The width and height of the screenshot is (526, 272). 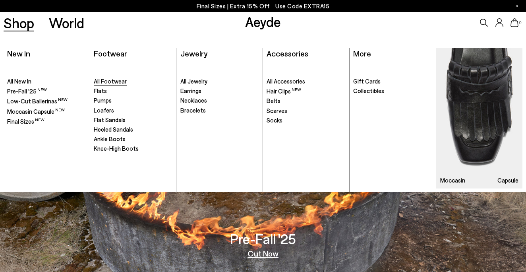 I want to click on span: Final Sizes, so click(x=26, y=121).